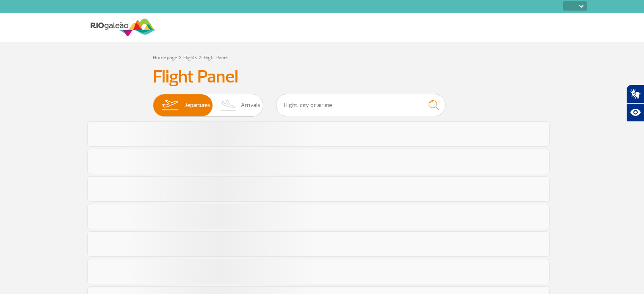 Image resolution: width=644 pixels, height=294 pixels. What do you see at coordinates (215, 57) in the screenshot?
I see `a: Flight Panel` at bounding box center [215, 57].